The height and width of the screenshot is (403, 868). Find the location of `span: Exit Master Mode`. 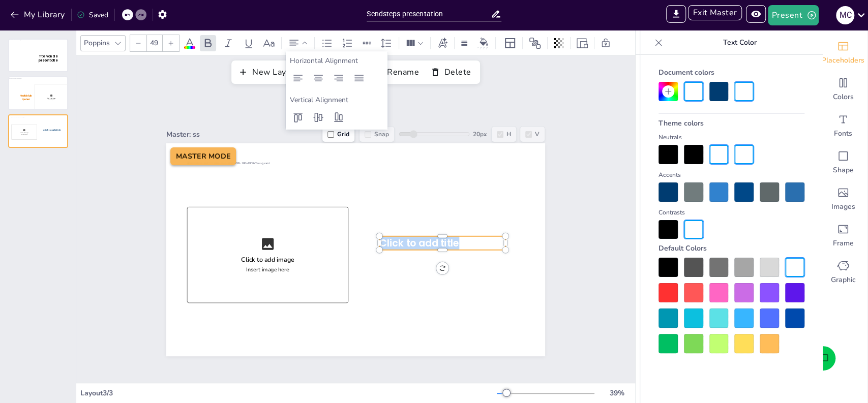

span: Exit Master Mode is located at coordinates (716, 15).